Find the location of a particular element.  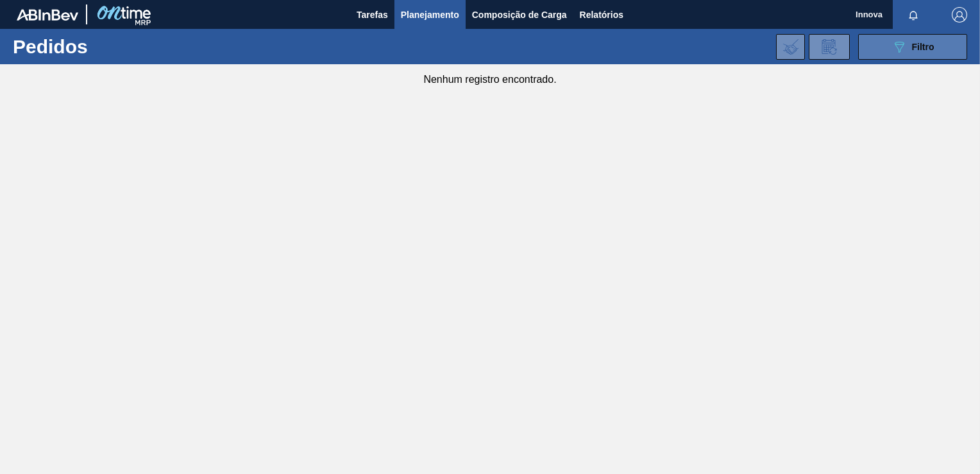

img: Logout is located at coordinates (959, 15).